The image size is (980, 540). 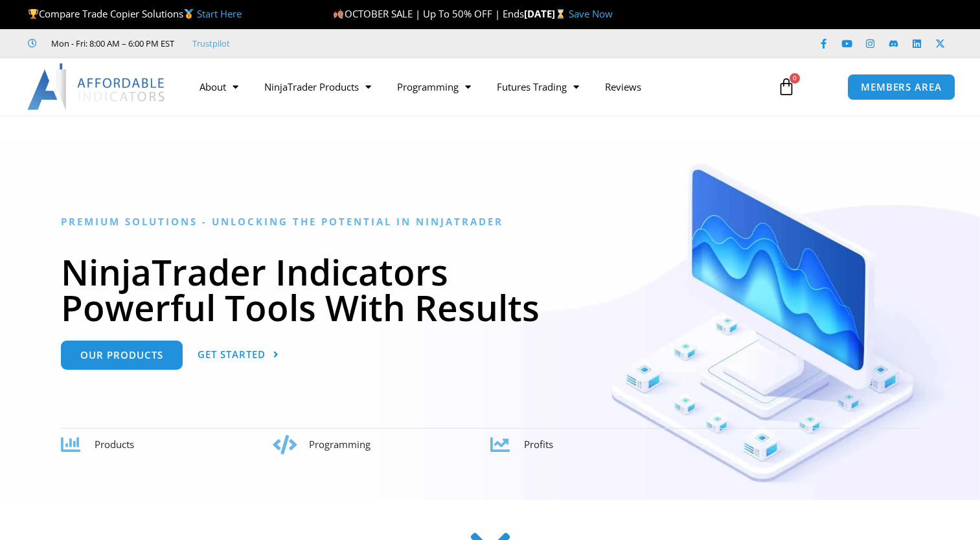 What do you see at coordinates (122, 355) in the screenshot?
I see `a: Our Products` at bounding box center [122, 355].